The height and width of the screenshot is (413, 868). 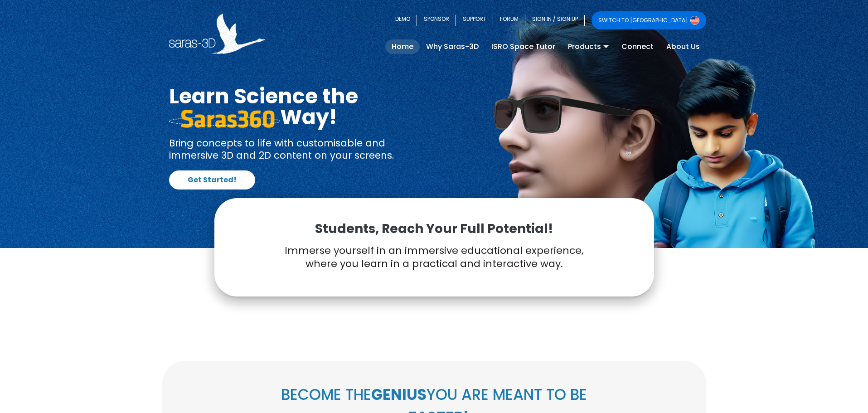 What do you see at coordinates (683, 47) in the screenshot?
I see `a: About Us` at bounding box center [683, 47].